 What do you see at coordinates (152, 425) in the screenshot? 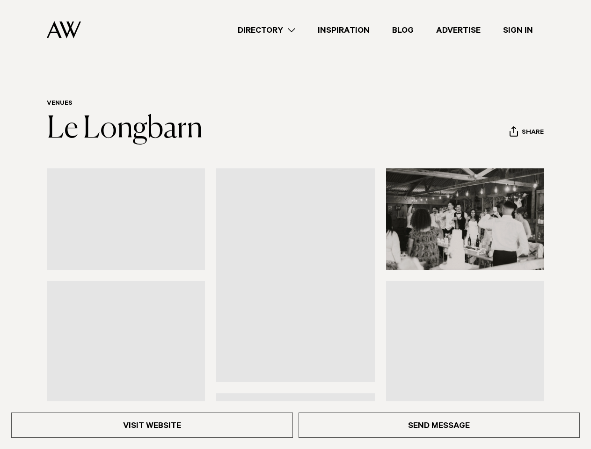
I see `a: Visit Website` at bounding box center [152, 425].